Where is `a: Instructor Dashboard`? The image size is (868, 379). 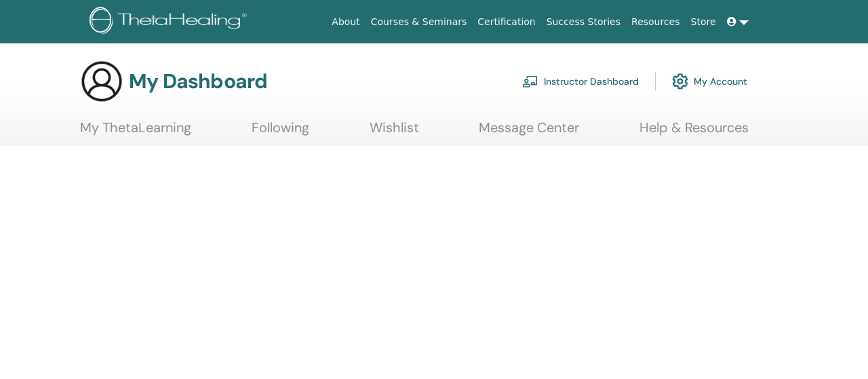
a: Instructor Dashboard is located at coordinates (581, 81).